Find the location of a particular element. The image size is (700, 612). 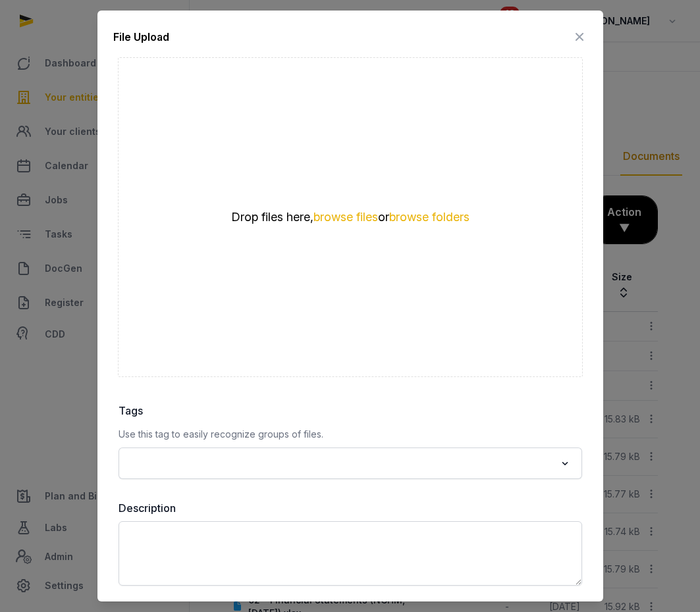

button: browse files is located at coordinates (346, 217).